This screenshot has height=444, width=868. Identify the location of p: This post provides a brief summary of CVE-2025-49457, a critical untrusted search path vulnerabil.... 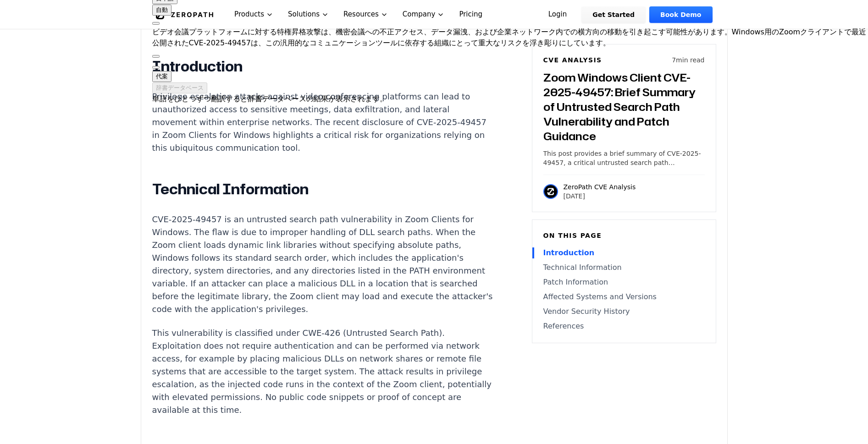
(624, 158).